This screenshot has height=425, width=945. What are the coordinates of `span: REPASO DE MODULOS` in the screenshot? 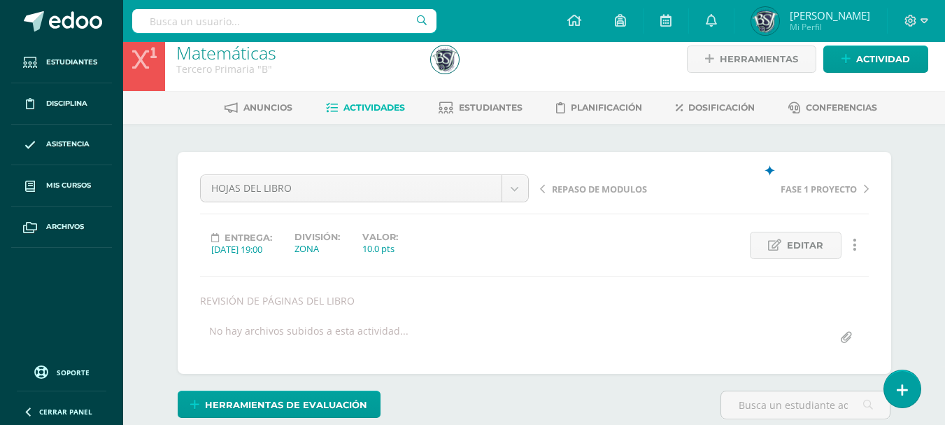 It's located at (600, 189).